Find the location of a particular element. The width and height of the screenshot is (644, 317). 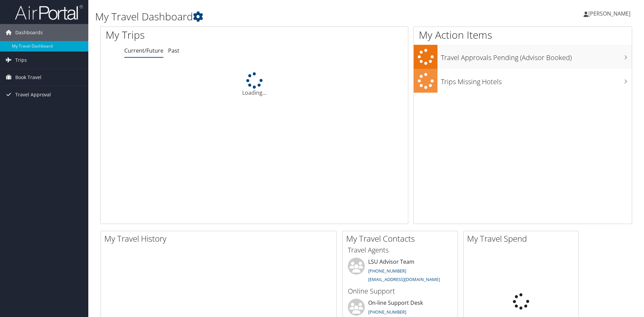

h3: Online Support is located at coordinates (400, 291).